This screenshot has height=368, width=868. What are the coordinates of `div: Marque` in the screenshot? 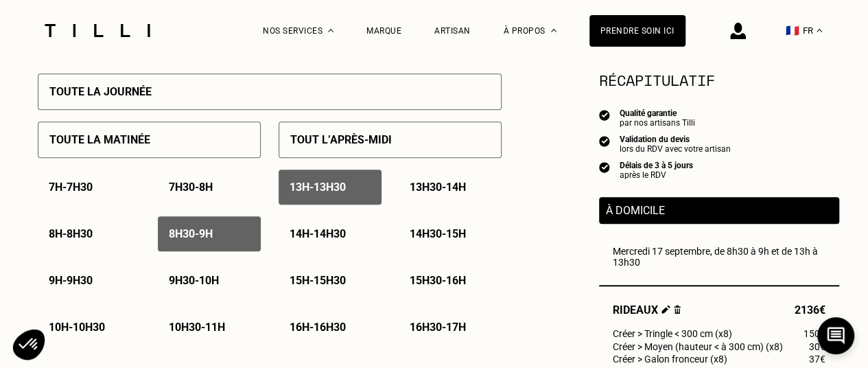 It's located at (384, 31).